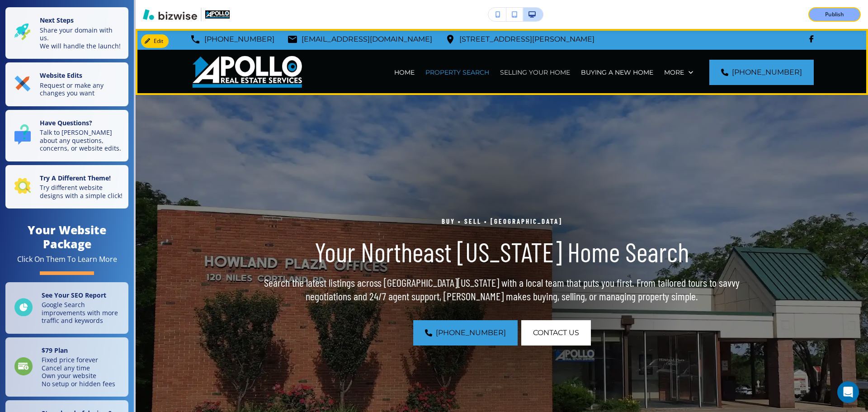 This screenshot has height=412, width=868. Describe the element at coordinates (835, 15) in the screenshot. I see `p: Publish` at that location.